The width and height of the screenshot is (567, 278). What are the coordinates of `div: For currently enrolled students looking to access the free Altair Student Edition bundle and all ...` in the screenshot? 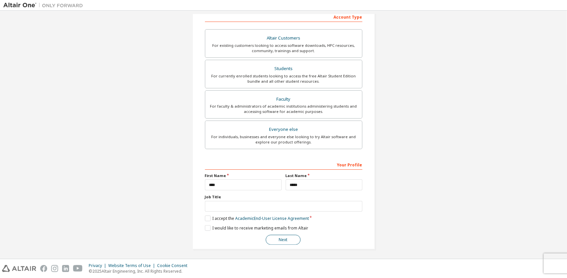 It's located at (284, 79).